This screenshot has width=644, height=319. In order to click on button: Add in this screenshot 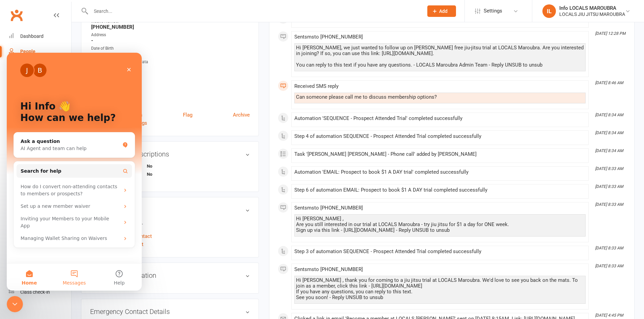, I will do `click(442, 11)`.